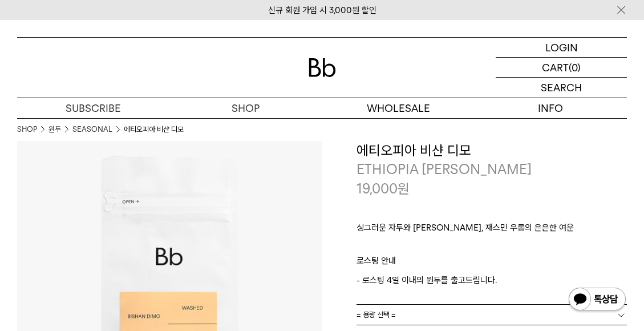 The width and height of the screenshot is (644, 331). I want to click on a: SUBSCRIBE, so click(93, 108).